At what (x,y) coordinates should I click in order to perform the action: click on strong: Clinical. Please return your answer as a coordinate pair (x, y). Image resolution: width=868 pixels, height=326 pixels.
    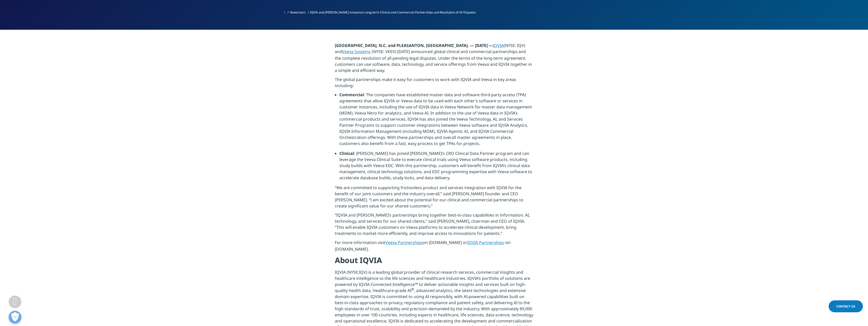
    Looking at the image, I should click on (347, 154).